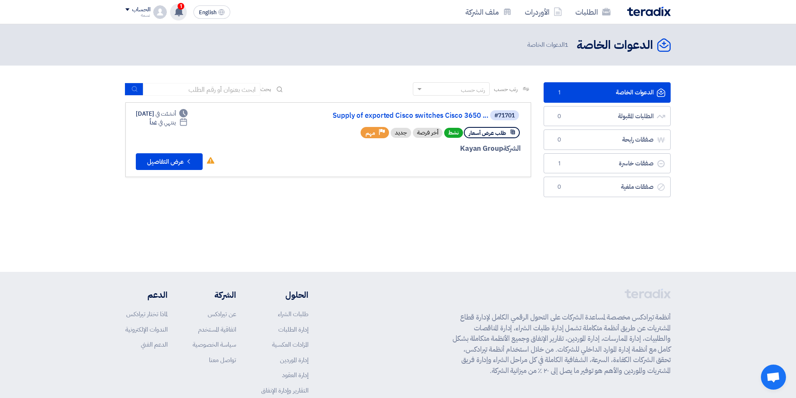 Image resolution: width=796 pixels, height=398 pixels. What do you see at coordinates (212, 12) in the screenshot?
I see `button: English` at bounding box center [212, 12].